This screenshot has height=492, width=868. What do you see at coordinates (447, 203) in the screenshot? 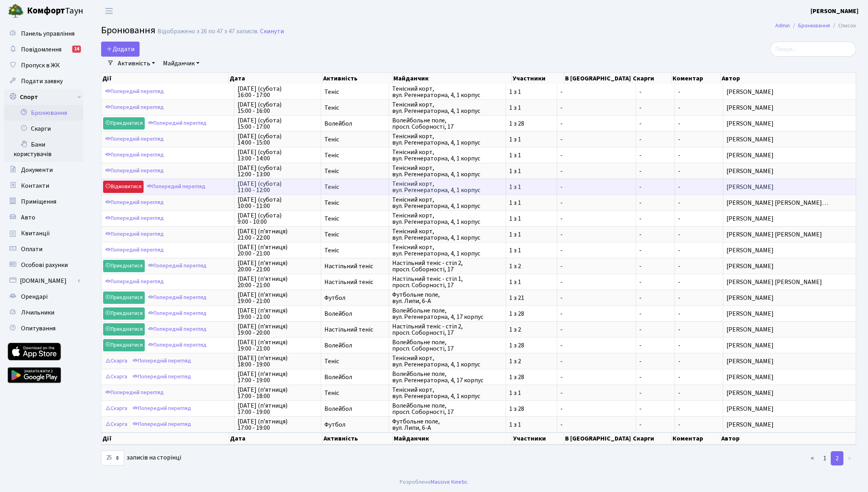
I see `span: Тенісний корт, вул. Регенераторна, 4, 1 корпус` at bounding box center [447, 203].